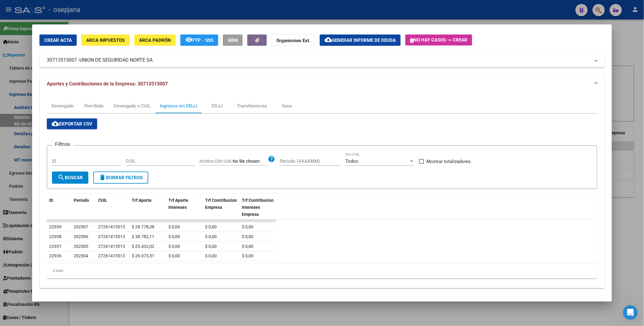 This screenshot has width=644, height=326. I want to click on span: UNION DE SEGURIDAD NORTE SA, so click(116, 60).